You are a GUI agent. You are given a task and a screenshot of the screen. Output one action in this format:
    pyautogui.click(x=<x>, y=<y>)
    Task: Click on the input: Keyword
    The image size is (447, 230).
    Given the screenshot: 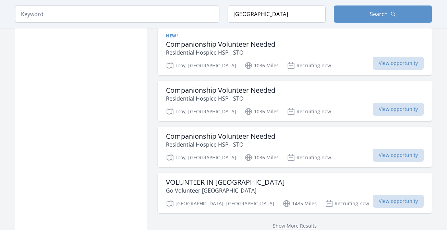 What is the action you would take?
    pyautogui.click(x=117, y=14)
    